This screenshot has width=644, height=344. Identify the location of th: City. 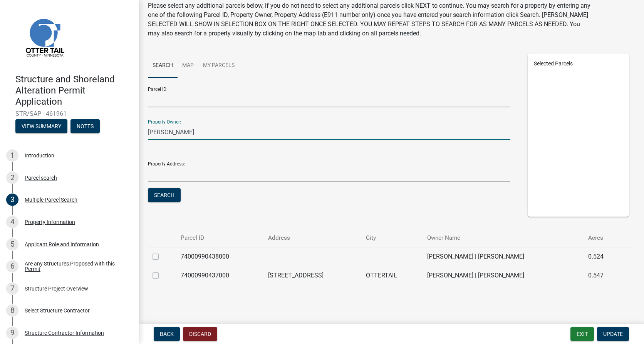
(392, 238).